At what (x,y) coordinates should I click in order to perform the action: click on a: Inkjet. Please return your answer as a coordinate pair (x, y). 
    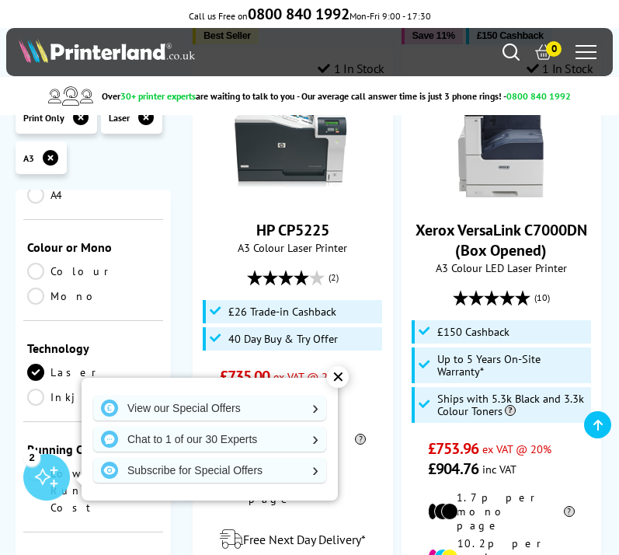
    Looking at the image, I should click on (93, 397).